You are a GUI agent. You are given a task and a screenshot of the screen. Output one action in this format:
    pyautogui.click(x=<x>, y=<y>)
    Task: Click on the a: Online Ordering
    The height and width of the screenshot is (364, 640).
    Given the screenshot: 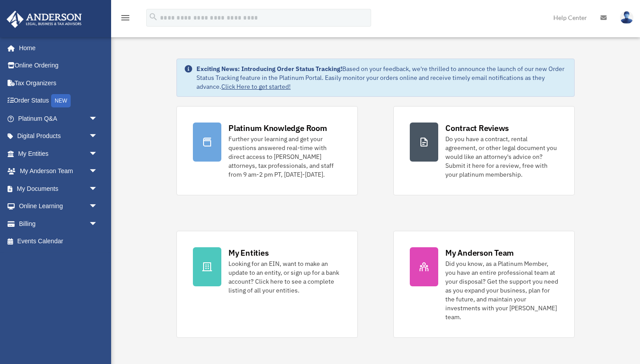 What is the action you would take?
    pyautogui.click(x=59, y=66)
    